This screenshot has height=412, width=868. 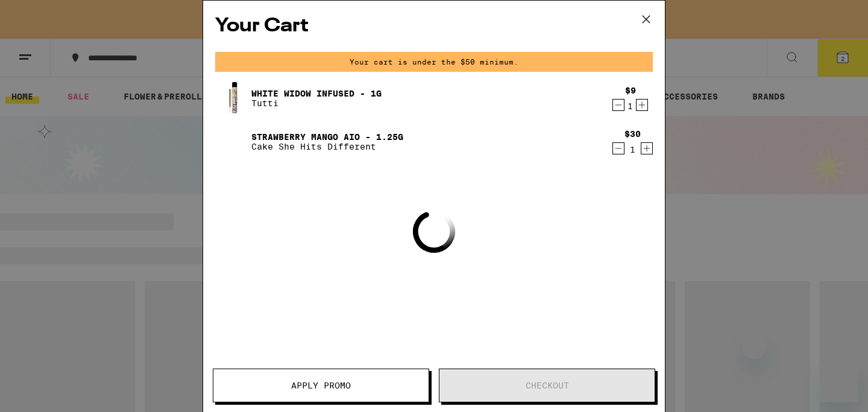 What do you see at coordinates (548, 386) in the screenshot?
I see `span: Checkout` at bounding box center [548, 386].